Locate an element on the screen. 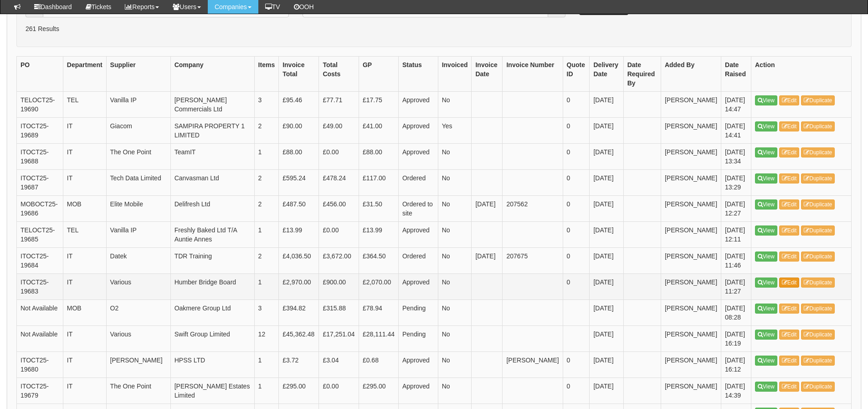 This screenshot has width=868, height=409. th: Delivery Date is located at coordinates (607, 73).